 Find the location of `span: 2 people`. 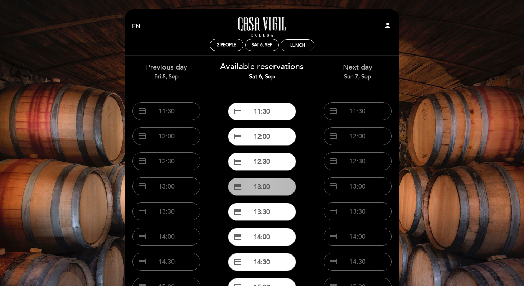

span: 2 people is located at coordinates (227, 45).